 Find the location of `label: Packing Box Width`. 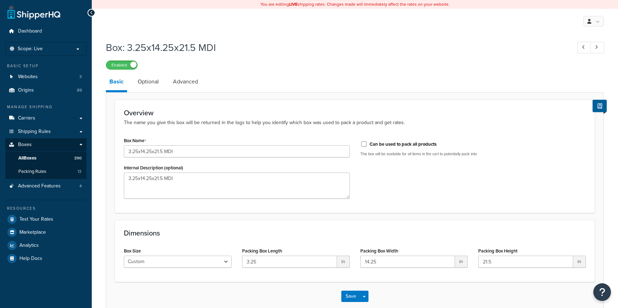

label: Packing Box Width is located at coordinates (379, 250).